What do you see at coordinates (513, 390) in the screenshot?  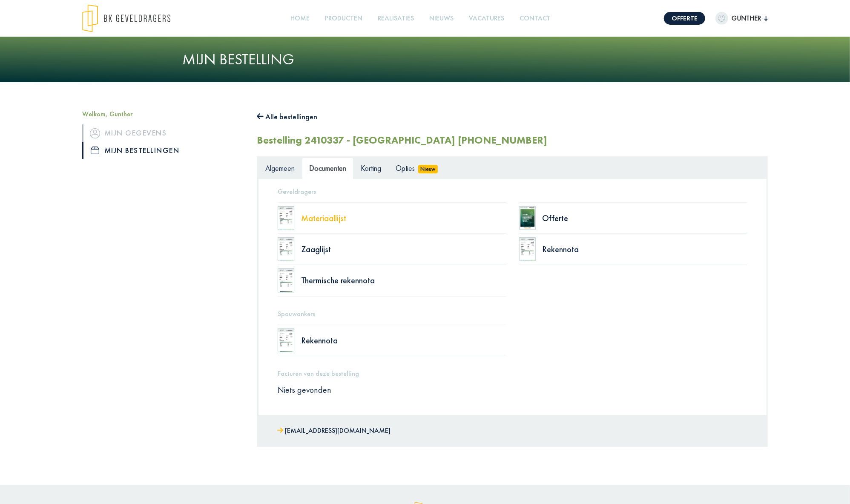 I see `div: Niets gevonden` at bounding box center [513, 390].